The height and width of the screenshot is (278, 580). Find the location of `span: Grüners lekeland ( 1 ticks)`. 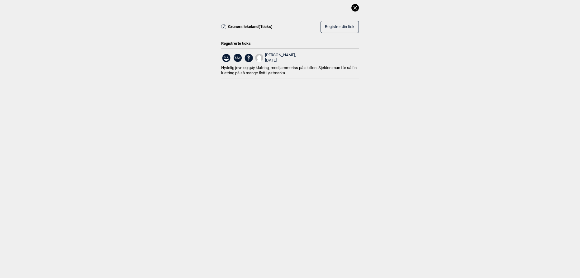

span: Grüners lekeland ( 1 ticks) is located at coordinates (250, 27).